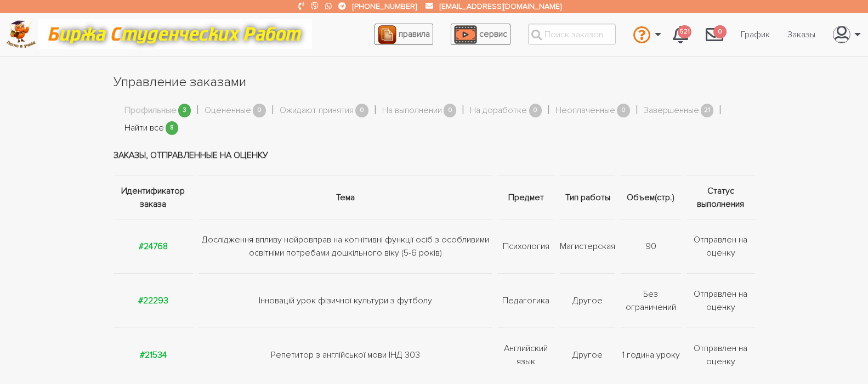  What do you see at coordinates (572, 34) in the screenshot?
I see `input: Поиск заказов` at bounding box center [572, 34].